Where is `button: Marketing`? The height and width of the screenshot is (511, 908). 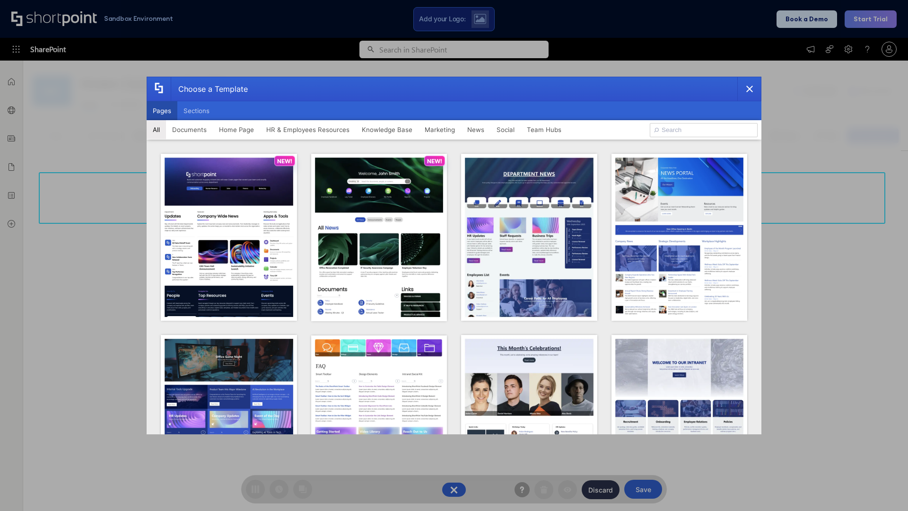
button: Marketing is located at coordinates (440, 130).